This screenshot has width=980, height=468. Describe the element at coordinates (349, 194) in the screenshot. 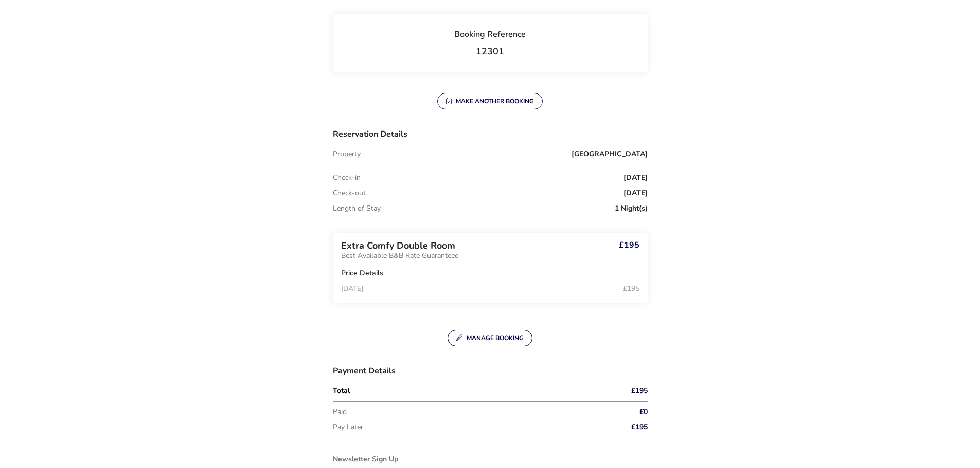

I see `p: Check-out` at that location.